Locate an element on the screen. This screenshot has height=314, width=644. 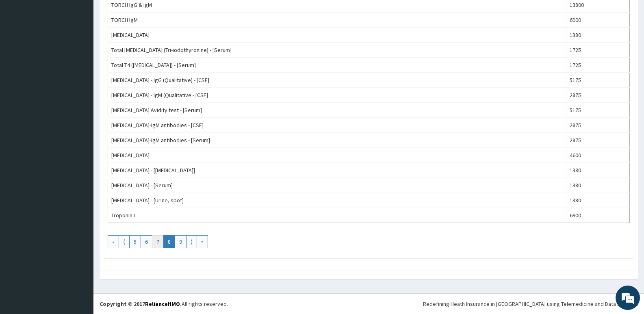
a: Go to next page is located at coordinates (191, 241).